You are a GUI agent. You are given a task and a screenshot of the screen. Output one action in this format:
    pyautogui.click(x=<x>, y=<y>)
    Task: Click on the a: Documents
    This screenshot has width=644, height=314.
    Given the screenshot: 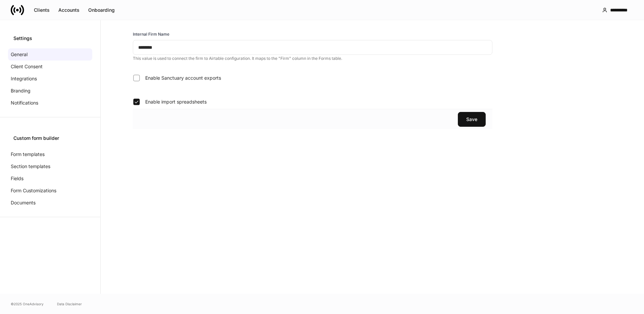 What is the action you would take?
    pyautogui.click(x=50, y=202)
    